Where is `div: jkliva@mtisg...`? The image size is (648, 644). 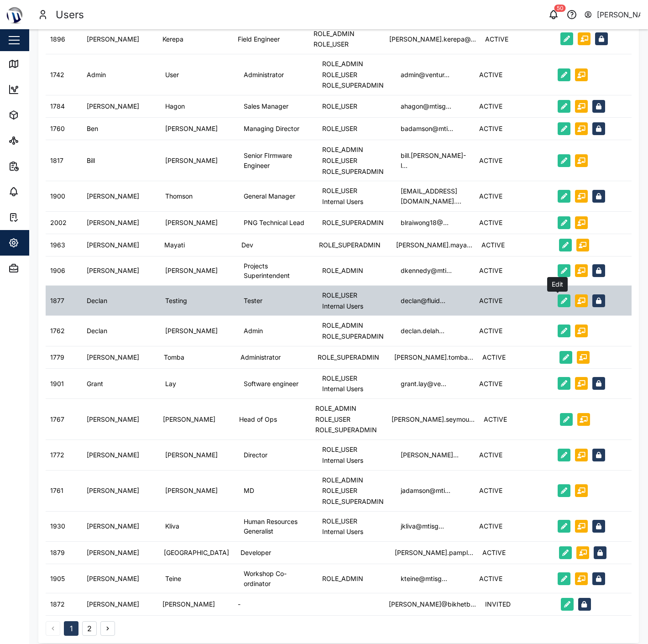
div: jkliva@mtisg... is located at coordinates (422, 526).